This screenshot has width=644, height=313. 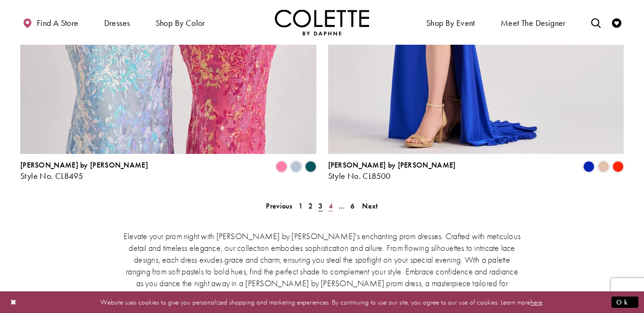 What do you see at coordinates (604, 166) in the screenshot?
I see `i: Champagne` at bounding box center [604, 166].